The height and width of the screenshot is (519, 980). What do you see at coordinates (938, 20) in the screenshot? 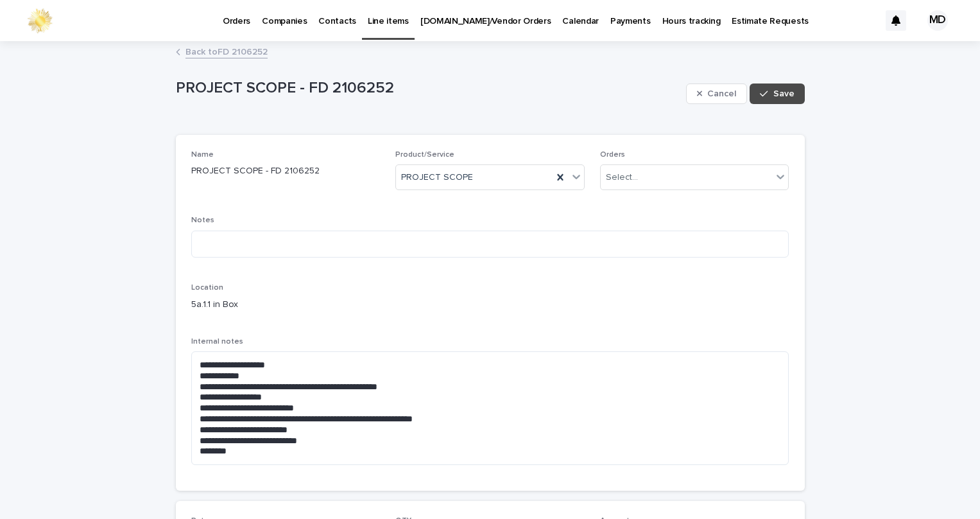
I see `div: MD` at bounding box center [938, 20].